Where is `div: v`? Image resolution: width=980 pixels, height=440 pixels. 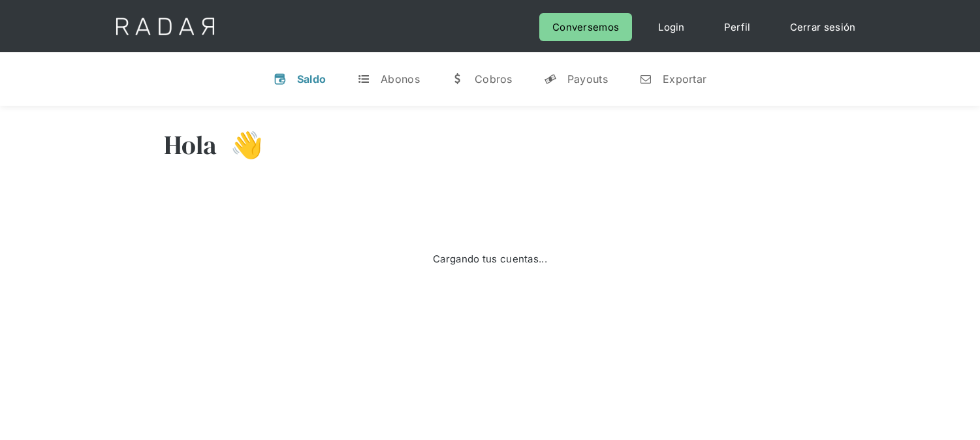
div: v is located at coordinates (280, 79).